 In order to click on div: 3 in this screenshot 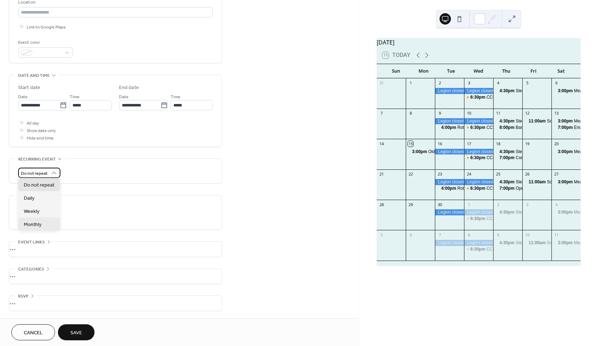, I will do `click(469, 83)`.